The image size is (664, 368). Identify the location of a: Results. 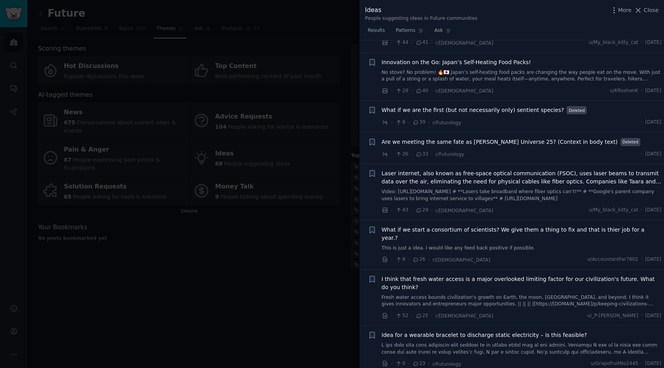
(376, 32).